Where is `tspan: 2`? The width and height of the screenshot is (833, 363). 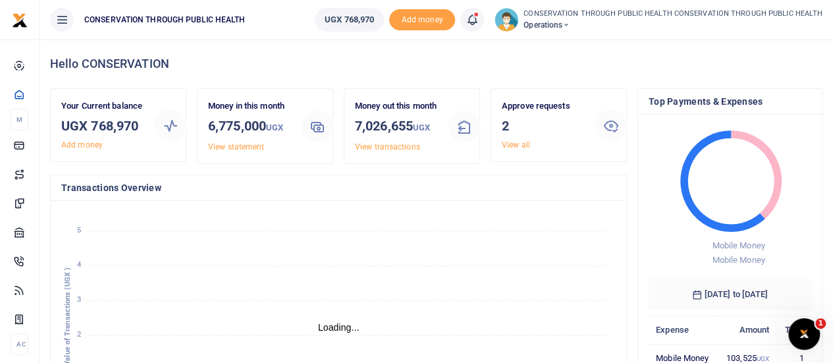
tspan: 2 is located at coordinates (79, 334).